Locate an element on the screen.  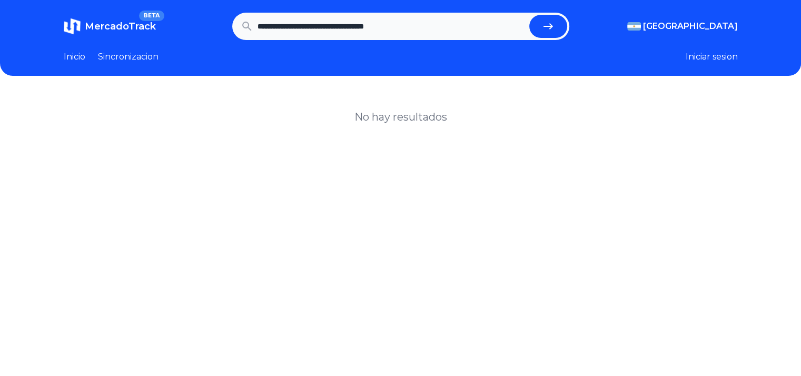
button: Iniciar sesion is located at coordinates (711, 57).